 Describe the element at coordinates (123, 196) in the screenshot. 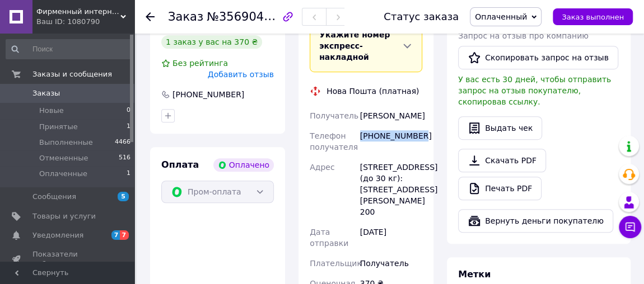

I see `span: 5` at that location.